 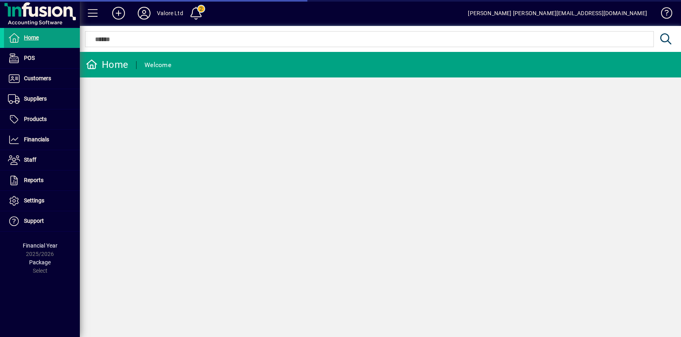 I want to click on div: Home, so click(x=107, y=65).